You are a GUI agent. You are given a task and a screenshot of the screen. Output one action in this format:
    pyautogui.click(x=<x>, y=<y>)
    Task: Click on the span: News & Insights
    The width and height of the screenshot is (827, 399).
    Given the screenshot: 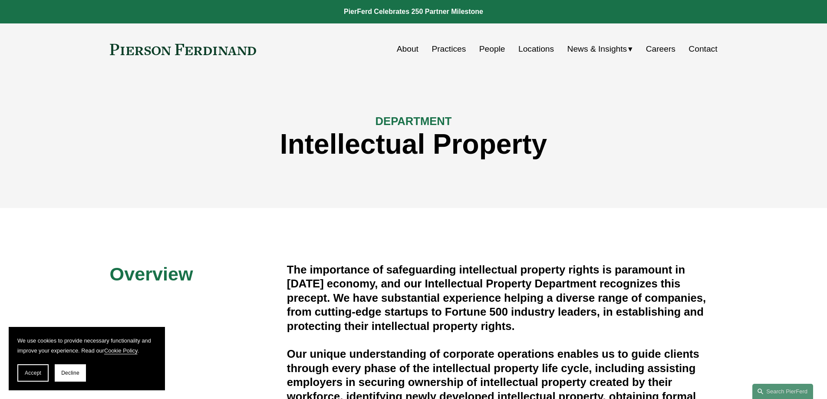 What is the action you would take?
    pyautogui.click(x=597, y=49)
    